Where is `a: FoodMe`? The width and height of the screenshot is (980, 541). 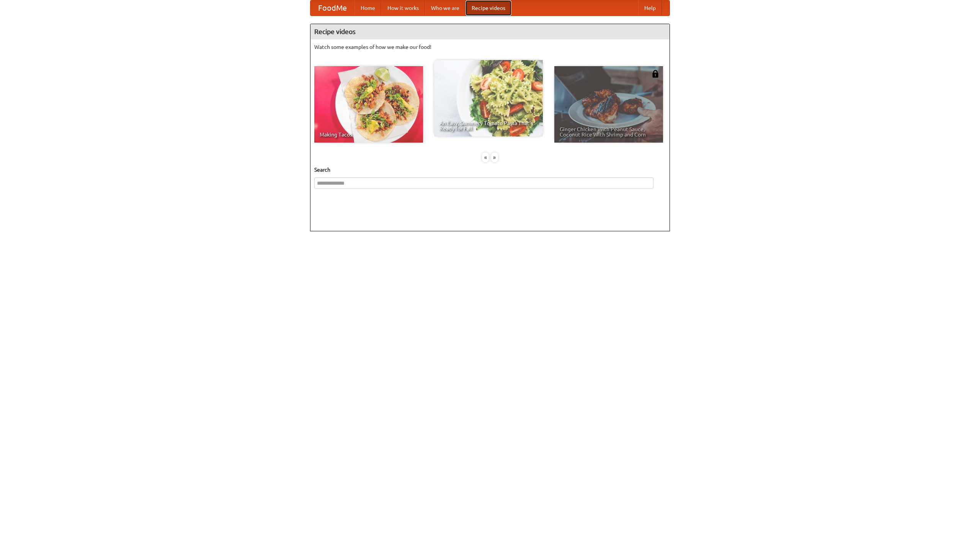
a: FoodMe is located at coordinates (332, 8).